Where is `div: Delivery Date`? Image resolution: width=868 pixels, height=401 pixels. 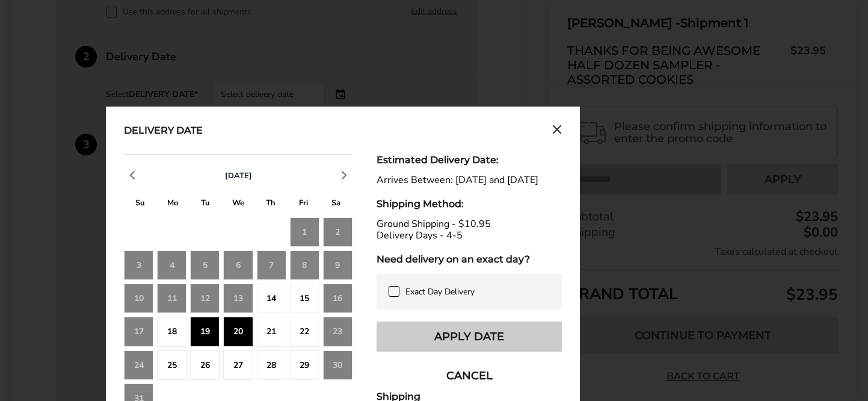
div: Delivery Date is located at coordinates (163, 131).